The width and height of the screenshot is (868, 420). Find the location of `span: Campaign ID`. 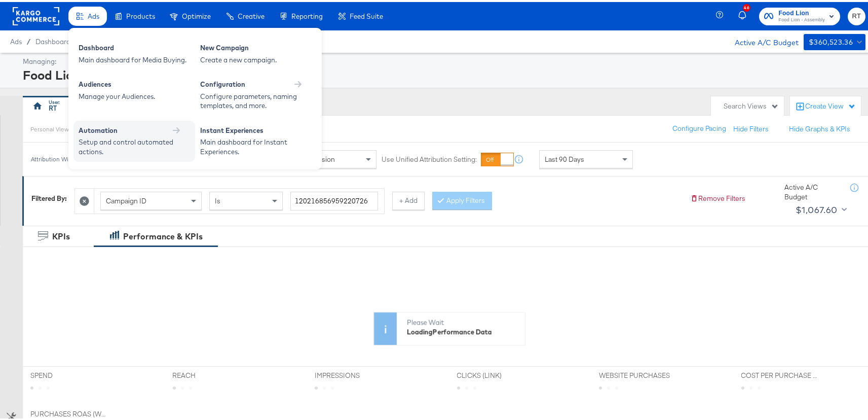

span: Campaign ID is located at coordinates (126, 199).